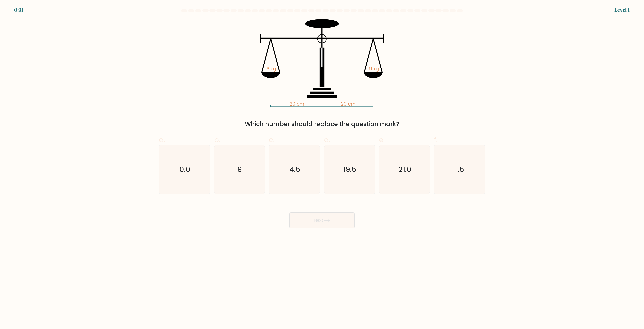 Image resolution: width=644 pixels, height=329 pixels. Describe the element at coordinates (436, 140) in the screenshot. I see `span: f.` at that location.